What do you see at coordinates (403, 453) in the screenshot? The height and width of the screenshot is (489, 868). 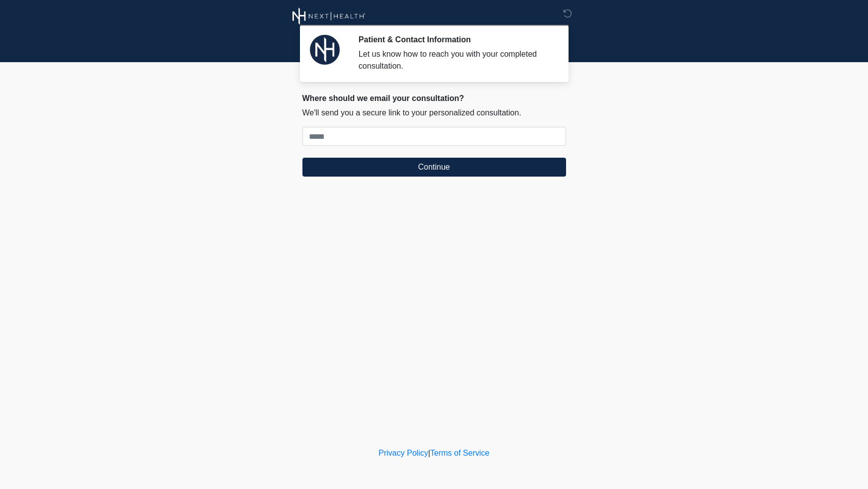 I see `a: Privacy Policy` at bounding box center [403, 453].